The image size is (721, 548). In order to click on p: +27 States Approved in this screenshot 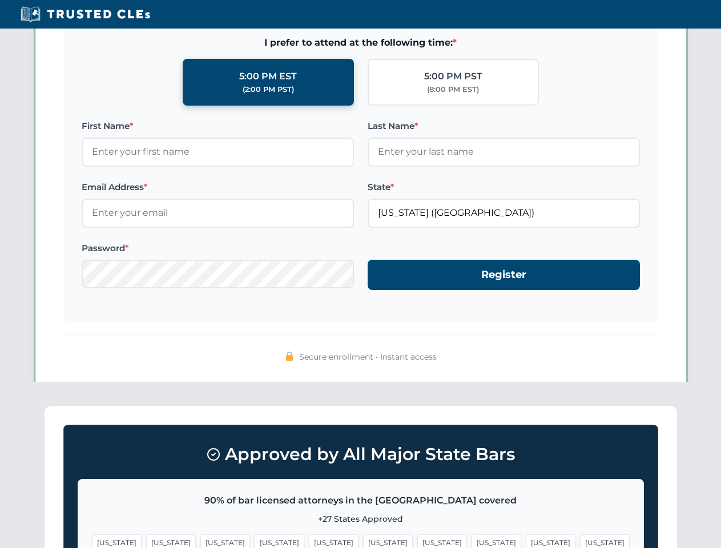, I will do `click(361, 519)`.